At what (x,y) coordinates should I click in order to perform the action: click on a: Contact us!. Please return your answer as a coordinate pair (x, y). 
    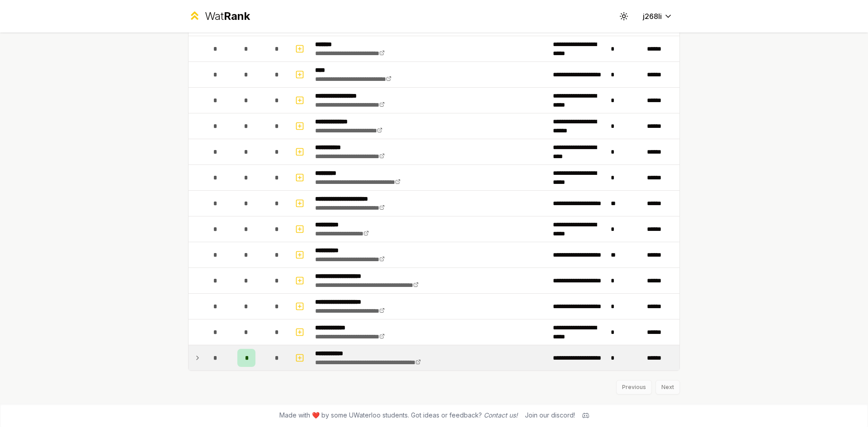
    Looking at the image, I should click on (500, 414).